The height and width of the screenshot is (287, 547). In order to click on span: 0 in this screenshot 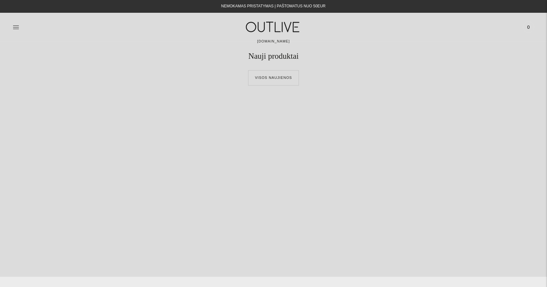, I will do `click(528, 27)`.